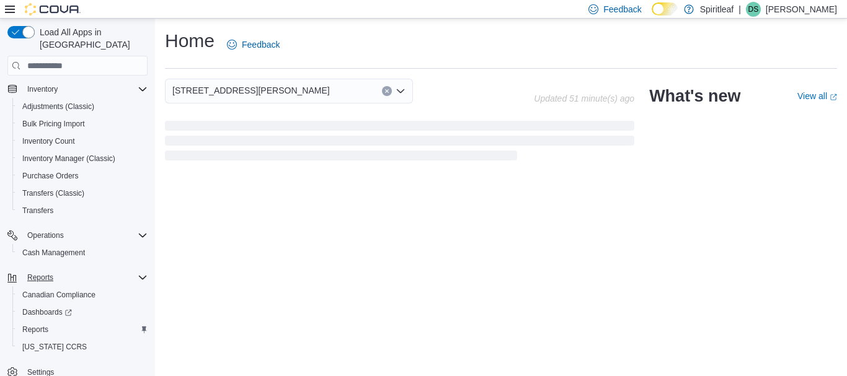 Image resolution: width=847 pixels, height=376 pixels. I want to click on button: Cash Management, so click(82, 253).